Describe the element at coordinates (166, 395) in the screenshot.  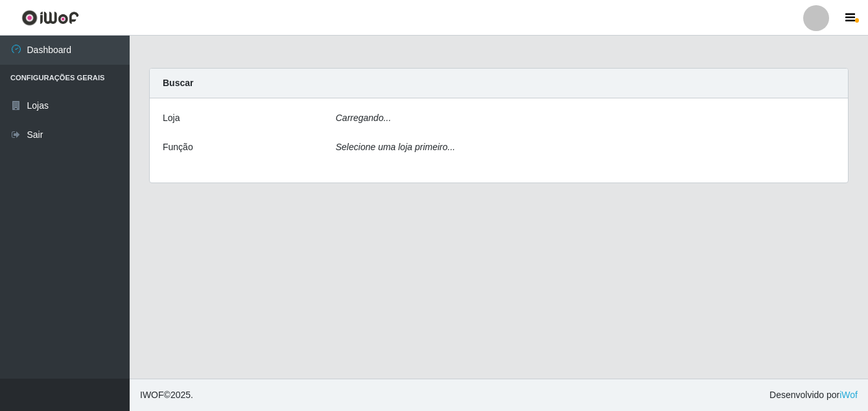
I see `span: © 2025 .` at that location.